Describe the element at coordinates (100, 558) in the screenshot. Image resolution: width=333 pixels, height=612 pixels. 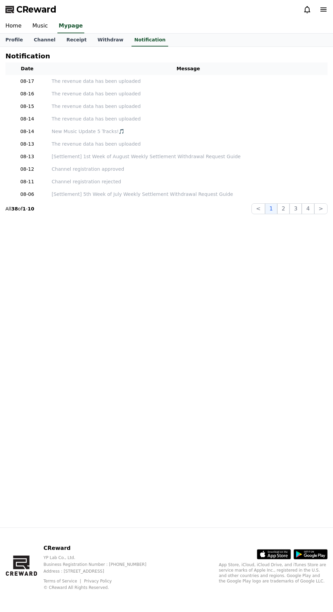
I see `p: YP Lab Co., Ltd.` at that location.